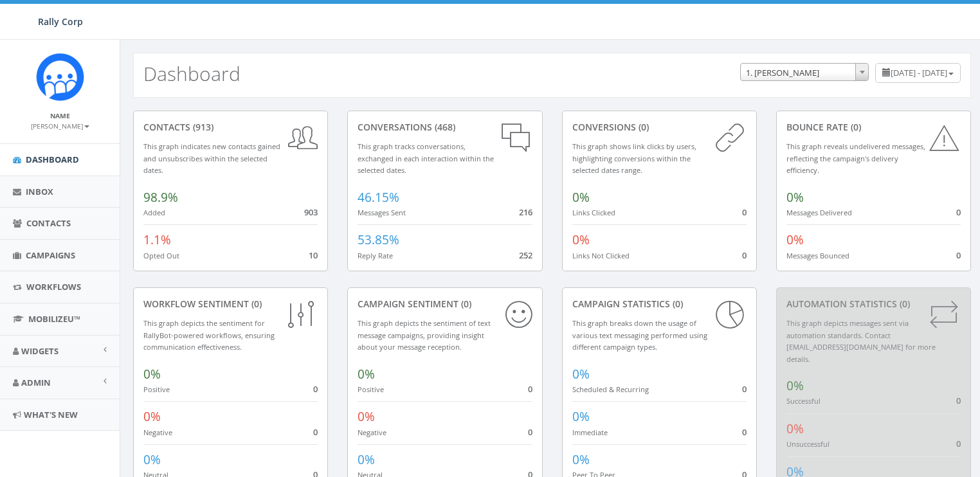 The height and width of the screenshot is (477, 980). What do you see at coordinates (60, 116) in the screenshot?
I see `small: Name` at bounding box center [60, 116].